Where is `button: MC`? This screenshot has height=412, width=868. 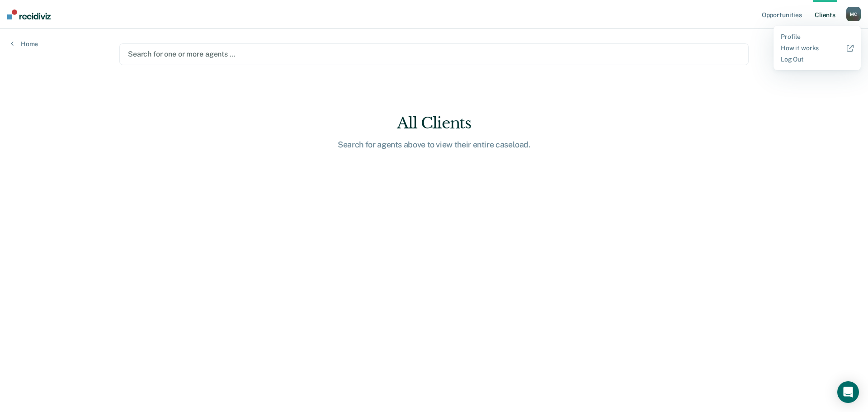 button: MC is located at coordinates (854, 14).